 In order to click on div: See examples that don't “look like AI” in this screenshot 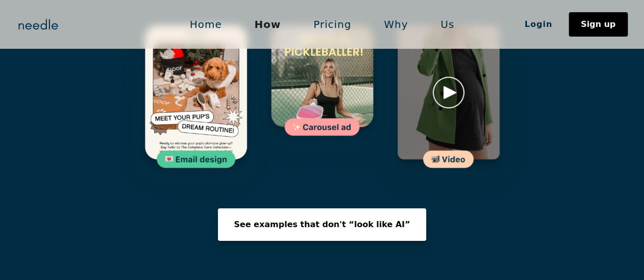, I will do `click(322, 225)`.